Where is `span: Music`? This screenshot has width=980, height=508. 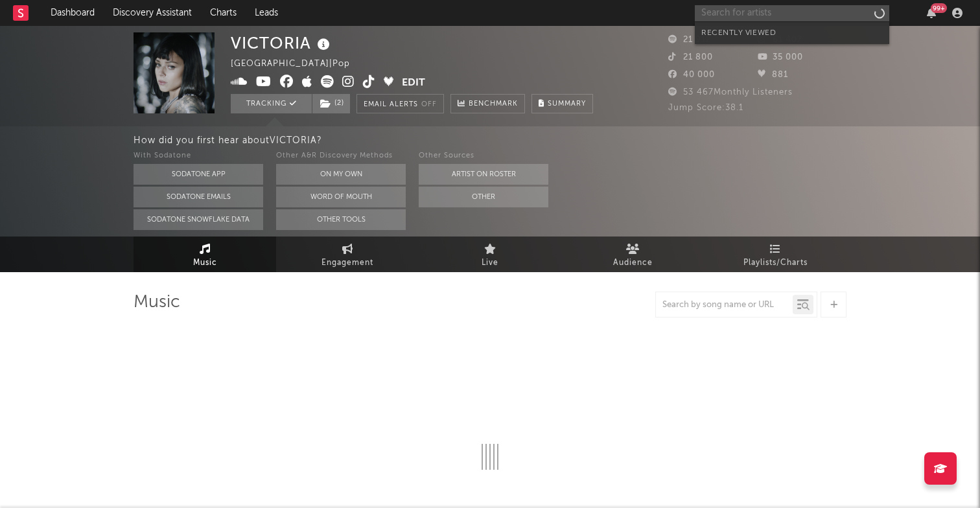
span: Music is located at coordinates (205, 263).